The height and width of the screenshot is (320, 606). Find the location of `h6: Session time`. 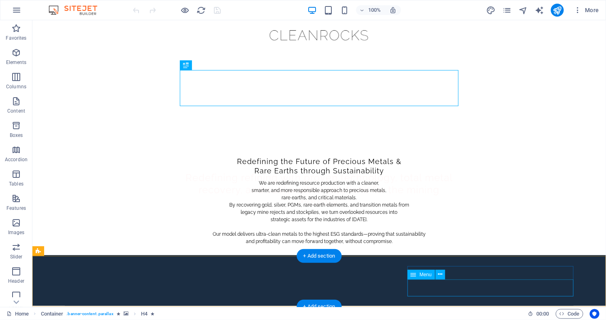

h6: Session time is located at coordinates (538, 314).